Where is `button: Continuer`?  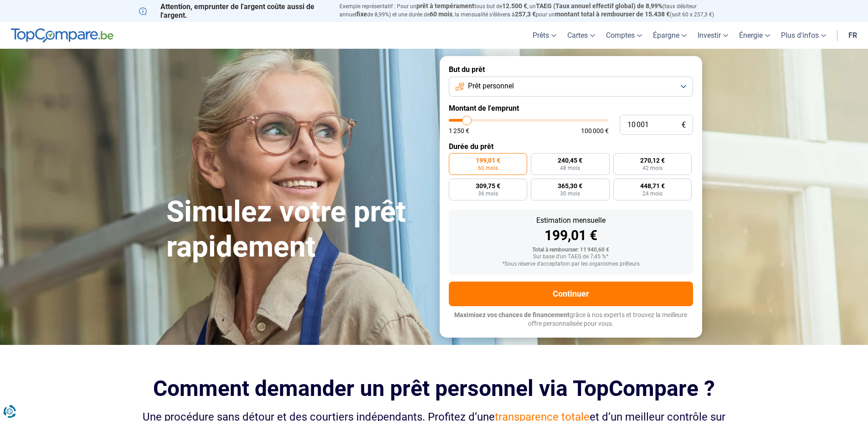 button: Continuer is located at coordinates (571, 294).